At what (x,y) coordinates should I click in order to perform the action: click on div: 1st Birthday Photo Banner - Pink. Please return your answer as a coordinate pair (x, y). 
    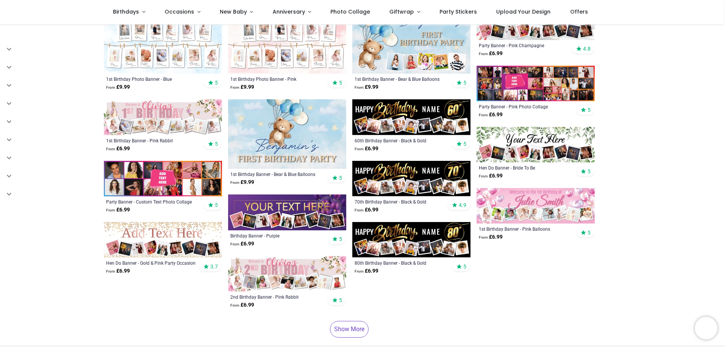
    Looking at the image, I should click on (276, 79).